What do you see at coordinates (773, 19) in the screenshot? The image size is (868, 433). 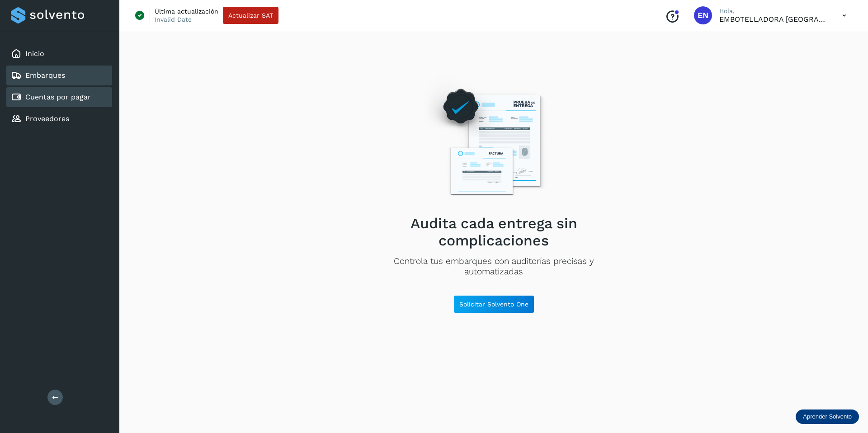 I see `p: EMBOTELLADORA NIAGARA DE MEXICO` at bounding box center [773, 19].